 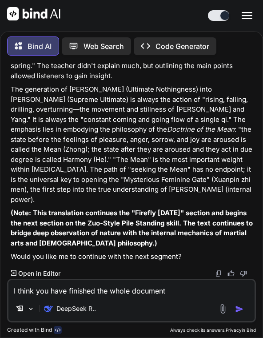 I want to click on p: Open in Editor, so click(x=39, y=274).